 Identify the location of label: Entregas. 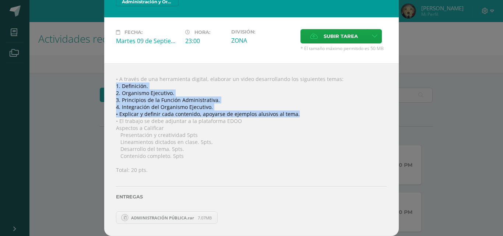
(252, 197).